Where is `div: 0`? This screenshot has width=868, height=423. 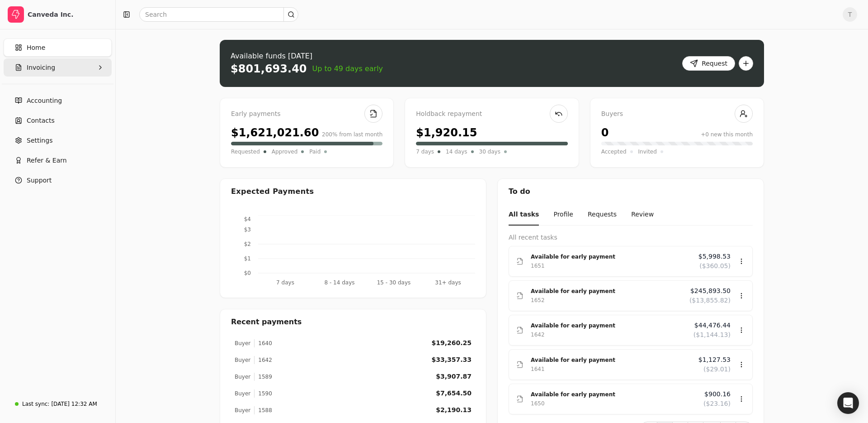
div: 0 is located at coordinates (605, 133).